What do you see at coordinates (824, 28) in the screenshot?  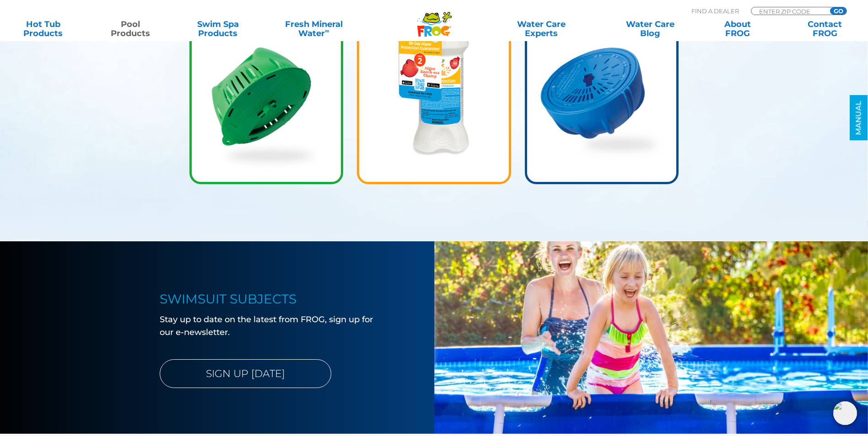 I see `a: ContactFROG` at bounding box center [824, 28].